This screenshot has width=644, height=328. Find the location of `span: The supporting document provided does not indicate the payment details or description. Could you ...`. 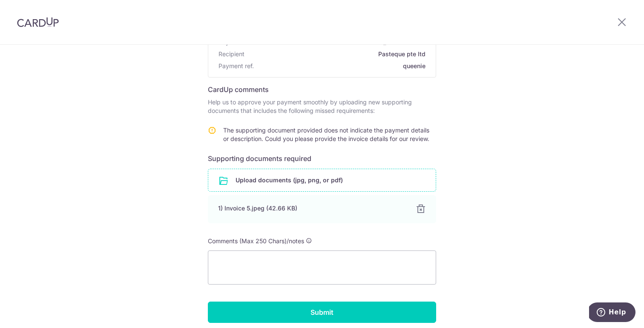

span: The supporting document provided does not indicate the payment details or description. Could you ... is located at coordinates (326, 134).